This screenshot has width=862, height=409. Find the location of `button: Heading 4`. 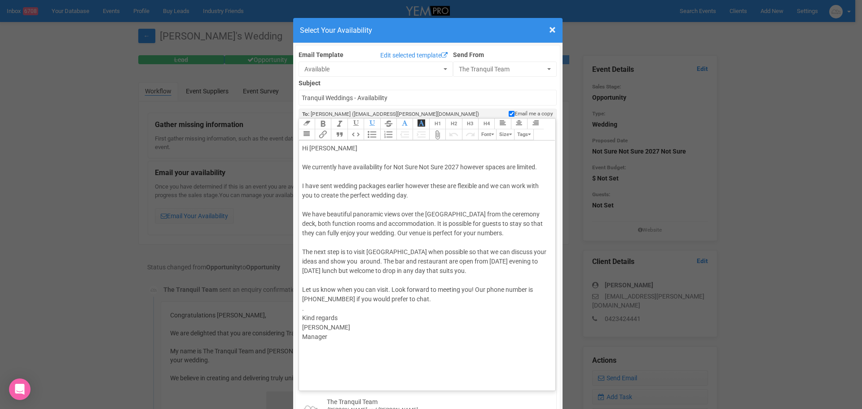

button: Heading 4 is located at coordinates (486, 124).